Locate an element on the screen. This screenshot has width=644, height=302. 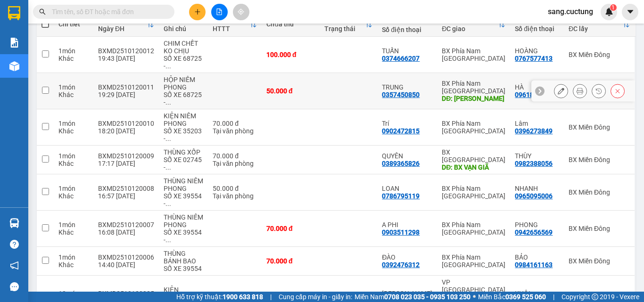
div: HỘP NIÊM PHONG is located at coordinates (183, 83).